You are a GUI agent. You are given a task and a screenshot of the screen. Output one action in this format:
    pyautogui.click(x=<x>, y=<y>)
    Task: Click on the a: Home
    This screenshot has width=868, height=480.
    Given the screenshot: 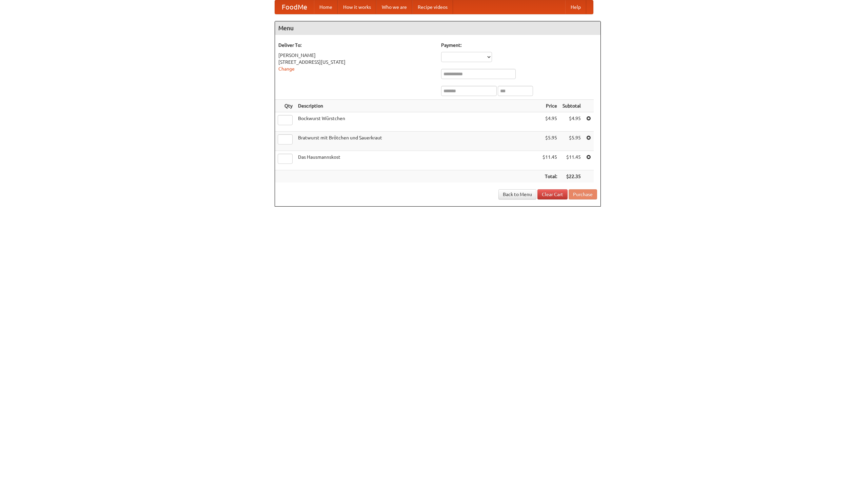 What is the action you would take?
    pyautogui.click(x=326, y=7)
    